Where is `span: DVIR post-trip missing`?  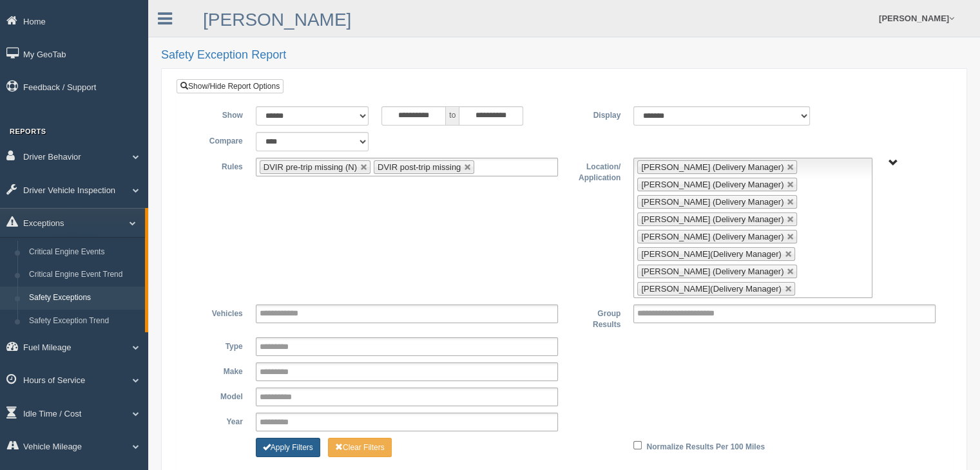 span: DVIR post-trip missing is located at coordinates (419, 166).